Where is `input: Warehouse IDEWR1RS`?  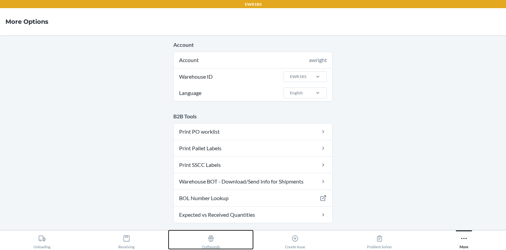
input: Warehouse IDEWR1RS is located at coordinates (290, 77).